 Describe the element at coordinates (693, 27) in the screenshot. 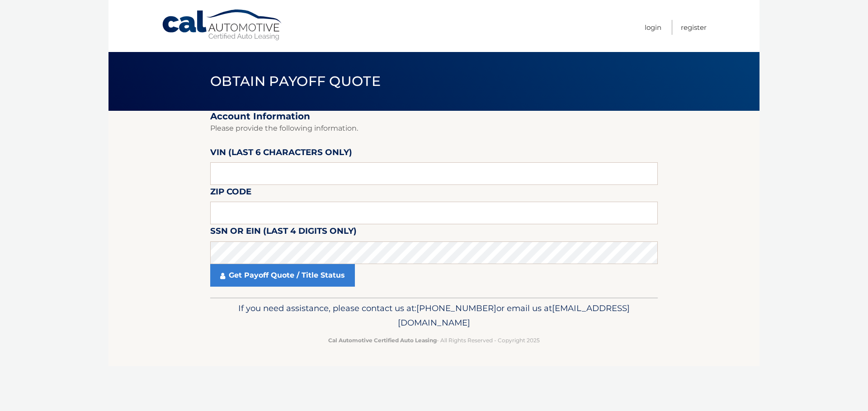

I see `a: Register` at that location.